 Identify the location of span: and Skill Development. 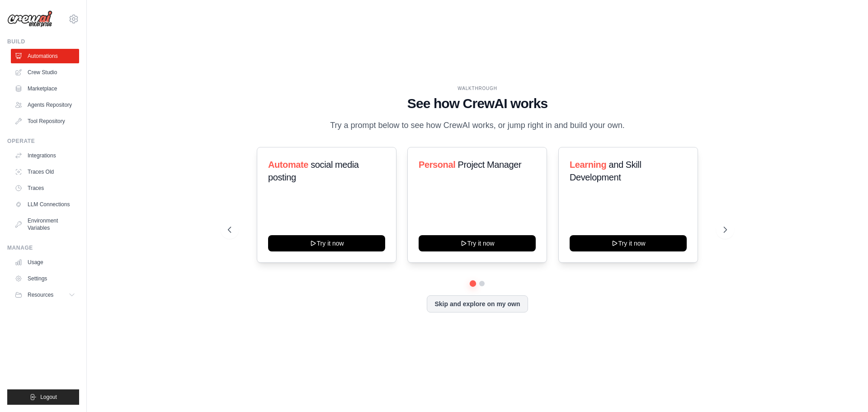
(605, 171).